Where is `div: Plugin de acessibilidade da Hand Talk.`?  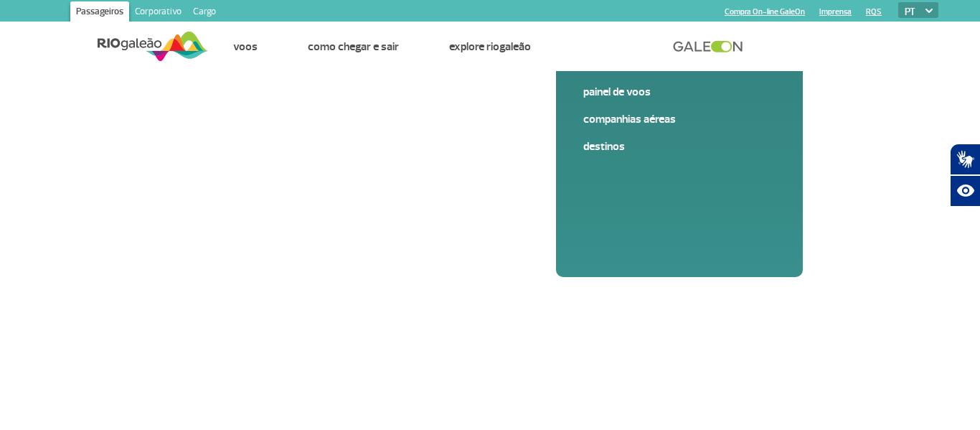 div: Plugin de acessibilidade da Hand Talk. is located at coordinates (965, 175).